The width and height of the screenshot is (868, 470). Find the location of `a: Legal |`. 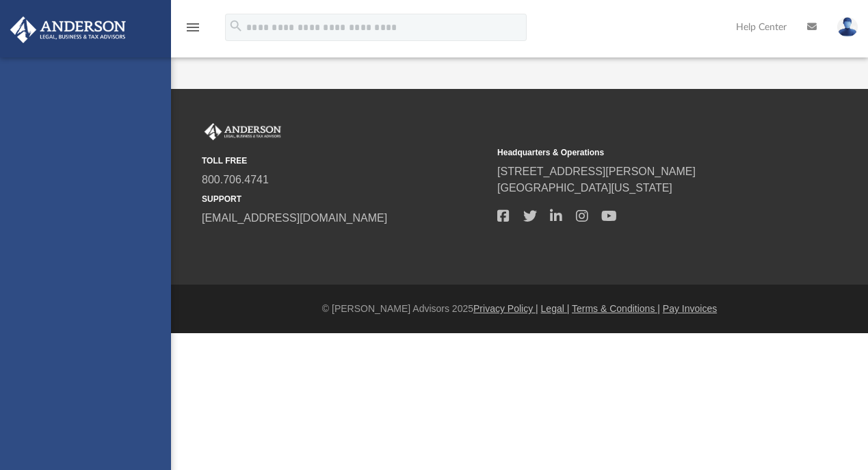

a: Legal | is located at coordinates (555, 309).